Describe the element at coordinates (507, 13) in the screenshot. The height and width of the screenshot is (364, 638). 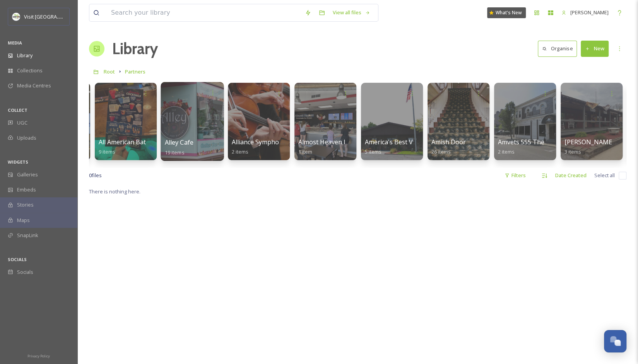
I see `div: What's New` at that location.